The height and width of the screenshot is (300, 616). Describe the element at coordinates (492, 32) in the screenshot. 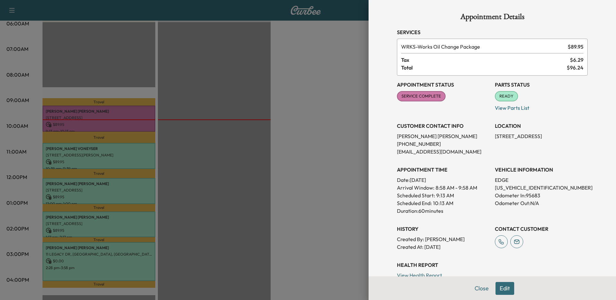

I see `h3: Services` at that location.